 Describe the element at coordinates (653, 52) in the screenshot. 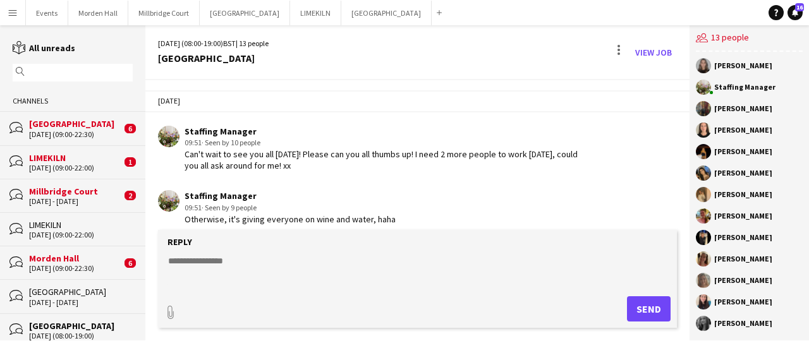

I see `a: View Job` at that location.